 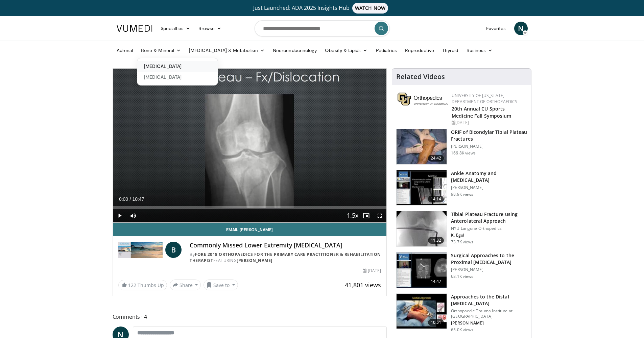 I want to click on span: 24:42, so click(x=436, y=158).